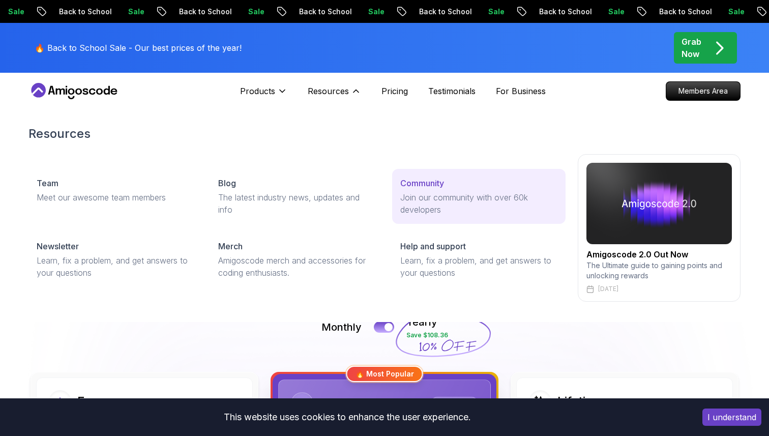  I want to click on p: Testimonials, so click(452, 91).